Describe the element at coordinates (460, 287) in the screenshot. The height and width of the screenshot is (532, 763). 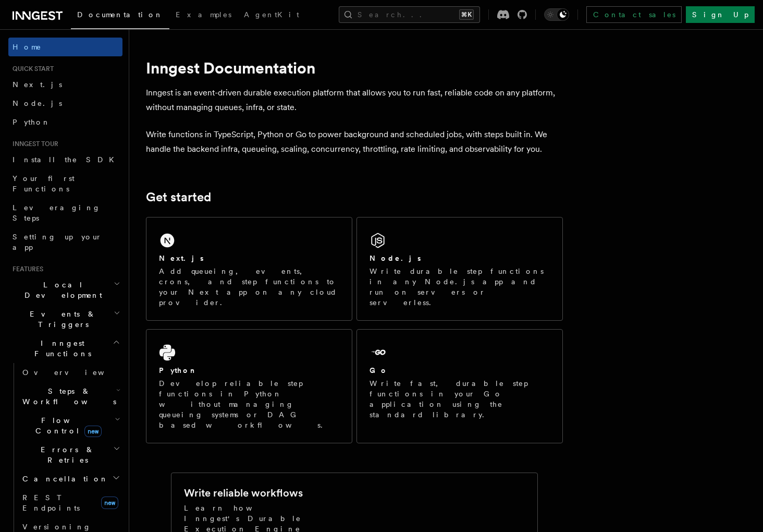
I see `p: Write durable step functions in any Node.js app and run on servers or serverless.` at that location.